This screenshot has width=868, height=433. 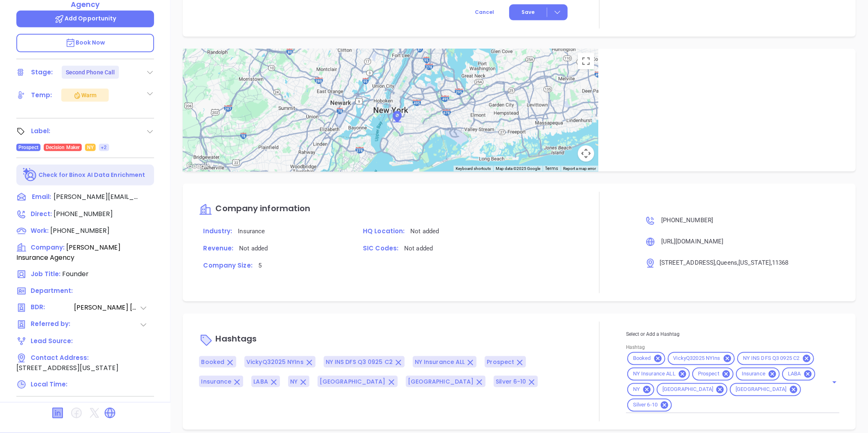 I want to click on img: Ai-Enrich-DaqCidB-.svg, so click(x=30, y=175).